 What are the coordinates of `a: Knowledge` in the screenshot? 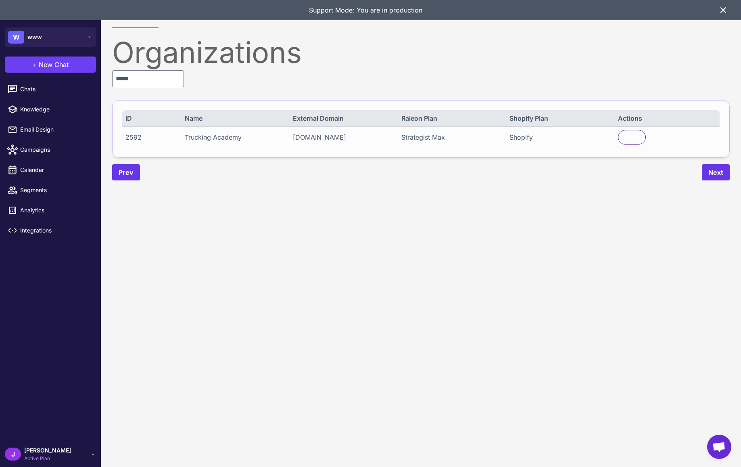 It's located at (50, 109).